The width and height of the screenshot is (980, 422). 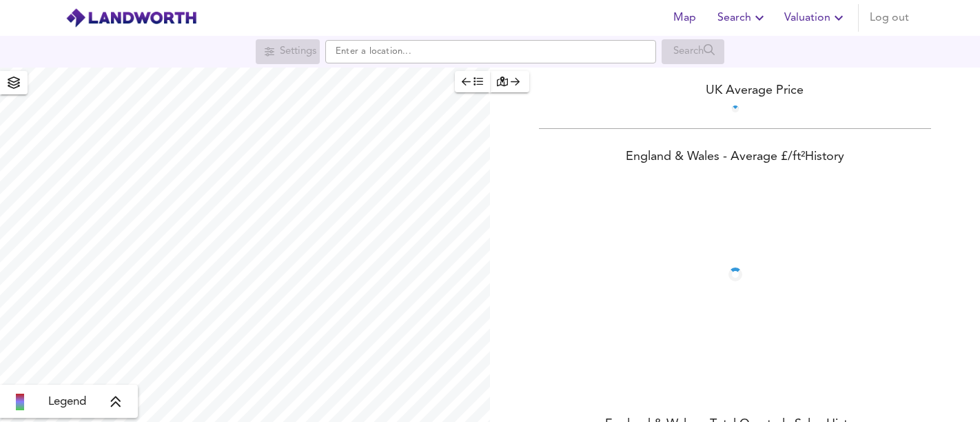 What do you see at coordinates (815, 18) in the screenshot?
I see `button: Valuation` at bounding box center [815, 18].